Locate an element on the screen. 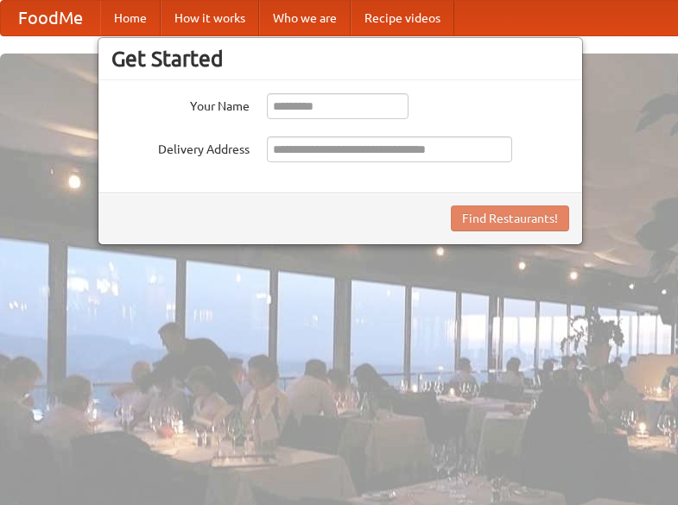 This screenshot has width=678, height=505. label: Delivery Address is located at coordinates (181, 147).